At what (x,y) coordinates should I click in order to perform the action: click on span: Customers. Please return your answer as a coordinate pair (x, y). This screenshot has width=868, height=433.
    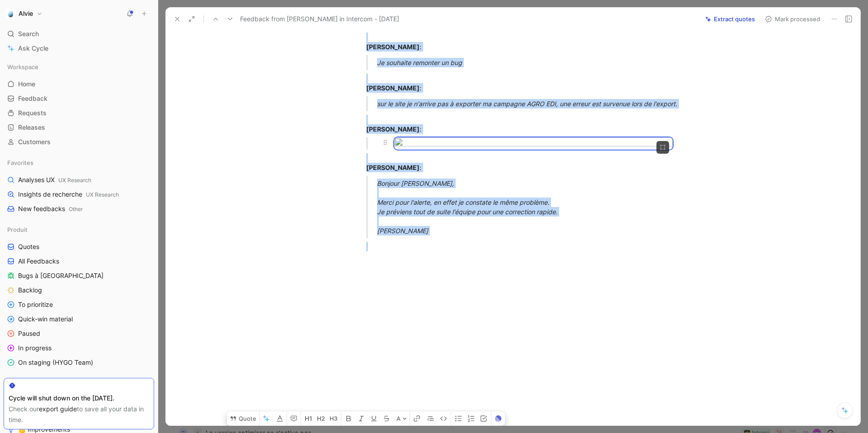
    Looking at the image, I should click on (35, 142).